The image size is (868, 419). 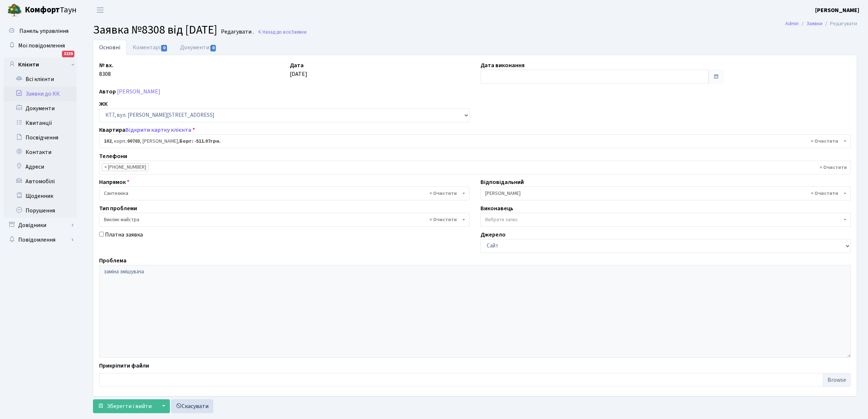 I want to click on span: Вибрати запис, so click(x=501, y=220).